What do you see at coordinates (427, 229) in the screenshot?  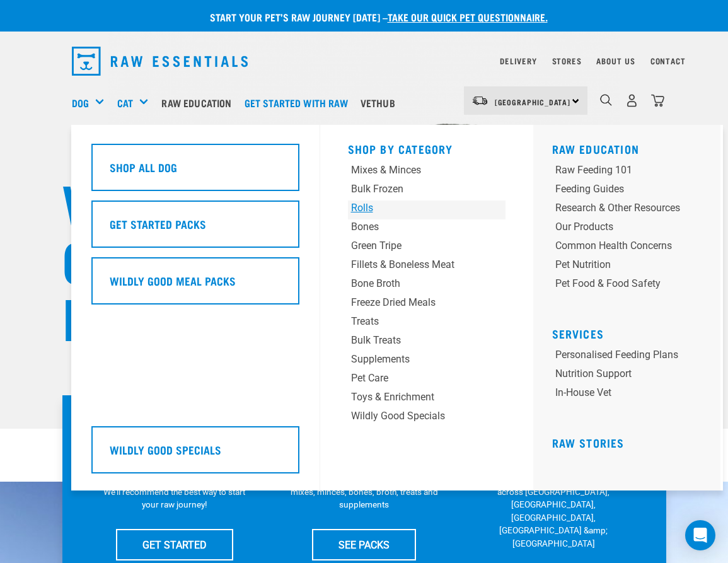 I see `a: Bones` at bounding box center [427, 229].